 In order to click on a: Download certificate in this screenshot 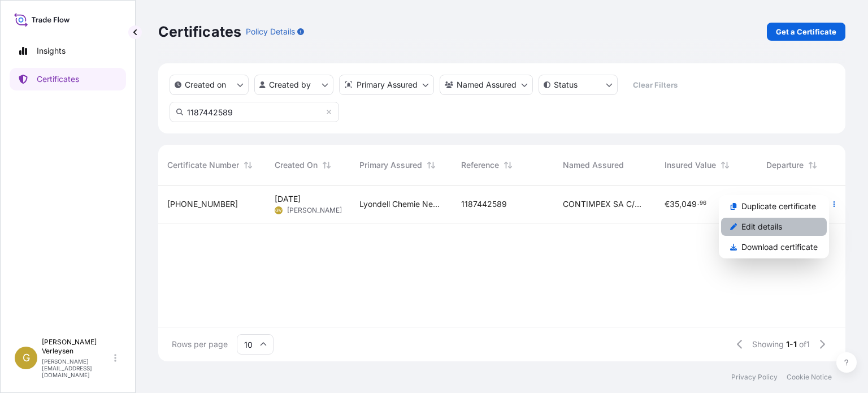, I will do `click(774, 248)`.